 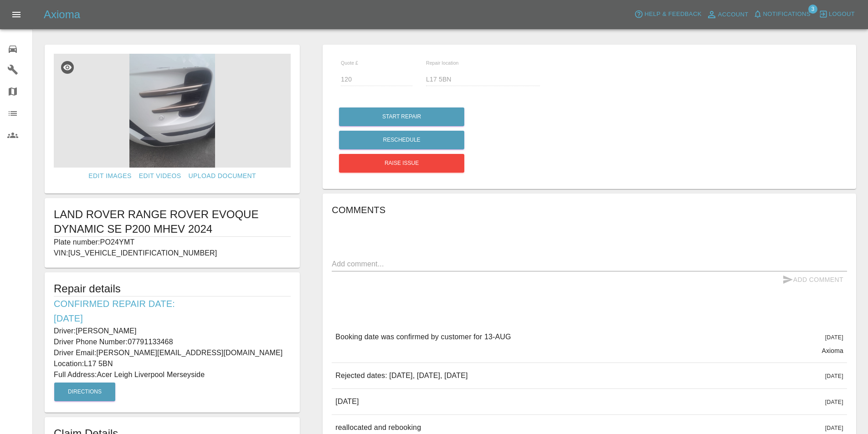 I want to click on button: Help & Feedback, so click(x=668, y=14).